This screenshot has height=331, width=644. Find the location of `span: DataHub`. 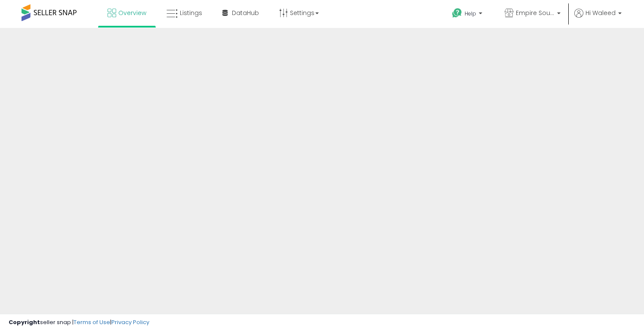

span: DataHub is located at coordinates (245, 13).